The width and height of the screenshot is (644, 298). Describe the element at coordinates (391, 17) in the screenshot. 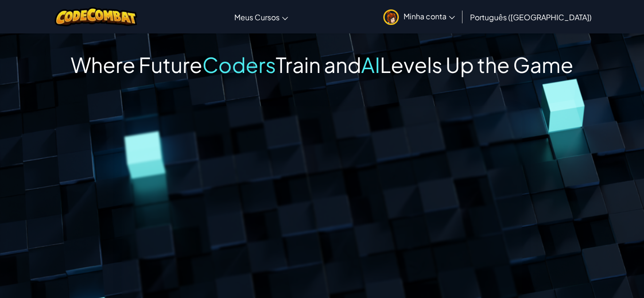

I see `img: avatar` at that location.